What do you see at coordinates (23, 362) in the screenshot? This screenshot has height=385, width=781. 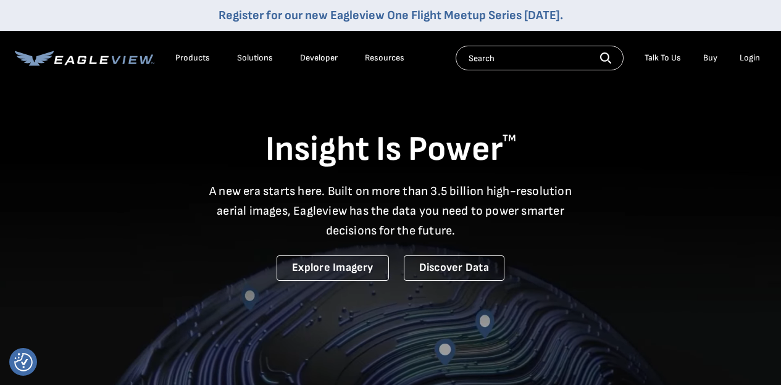 I see `img: Revisit consent button` at bounding box center [23, 362].